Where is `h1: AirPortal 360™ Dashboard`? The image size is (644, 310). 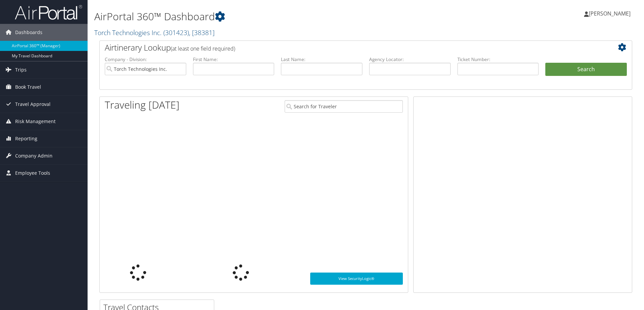 h1: AirPortal 360™ Dashboard is located at coordinates (275, 17).